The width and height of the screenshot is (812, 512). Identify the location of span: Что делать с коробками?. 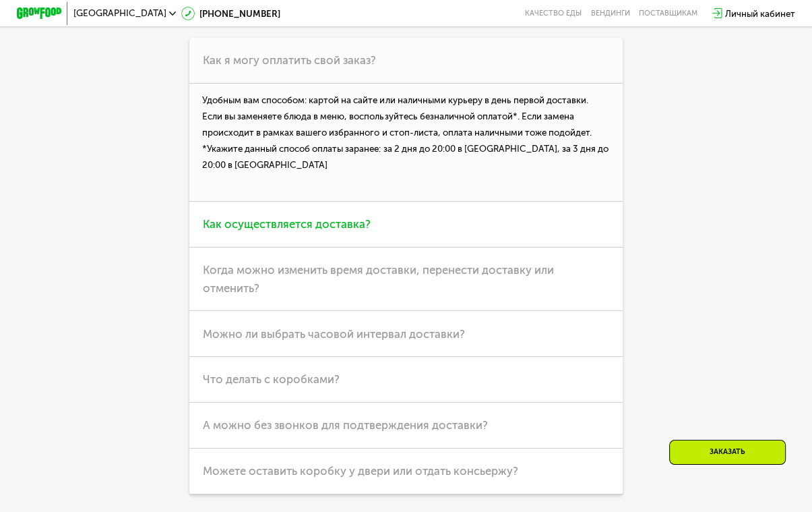
(271, 379).